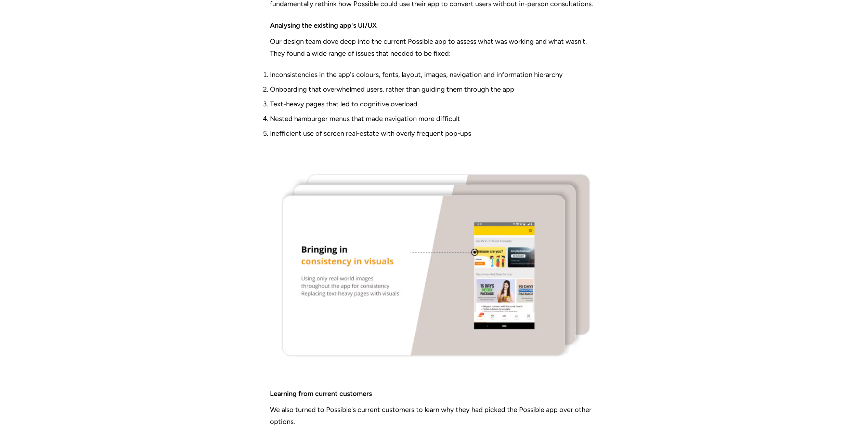  What do you see at coordinates (434, 75) in the screenshot?
I see `li: Inconsistencies in the app's colours, fonts, layout, images, navigation and information hierarchy` at bounding box center [434, 75].